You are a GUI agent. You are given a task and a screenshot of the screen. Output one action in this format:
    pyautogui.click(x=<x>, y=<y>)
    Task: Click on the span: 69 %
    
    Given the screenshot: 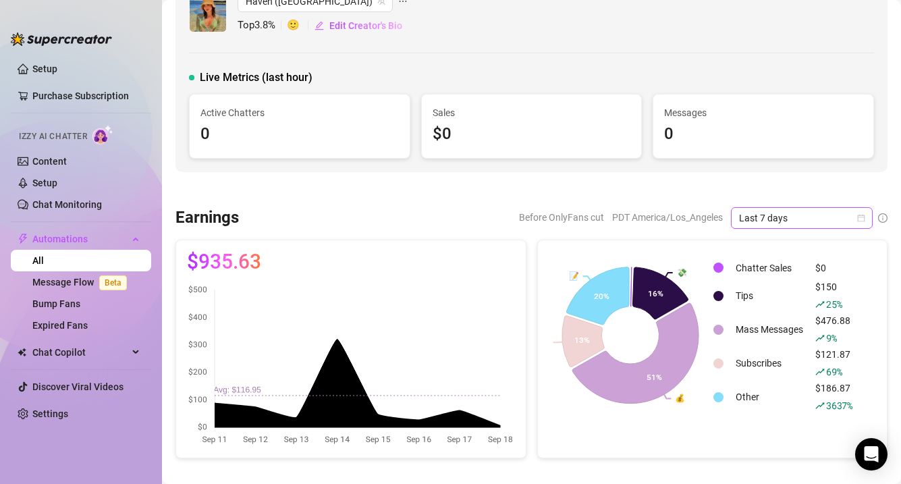 What is the action you would take?
    pyautogui.click(x=833, y=371)
    